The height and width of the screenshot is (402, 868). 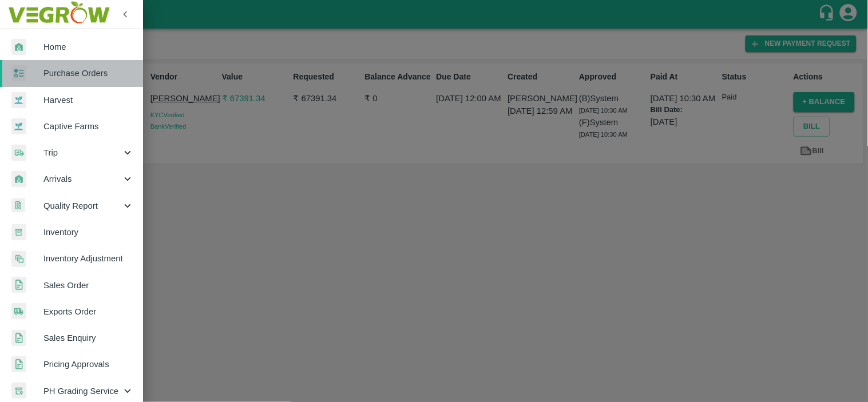 I want to click on span: Captive Farms, so click(x=89, y=127).